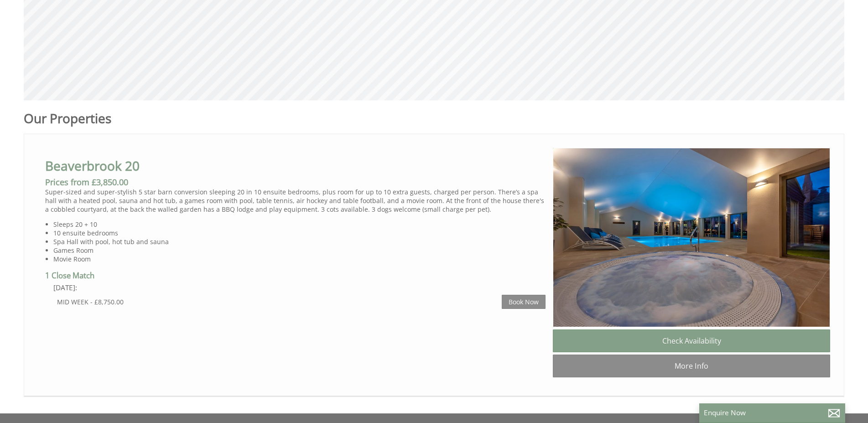  What do you see at coordinates (299, 224) in the screenshot?
I see `li: Sleeps 20 + 10` at bounding box center [299, 224].